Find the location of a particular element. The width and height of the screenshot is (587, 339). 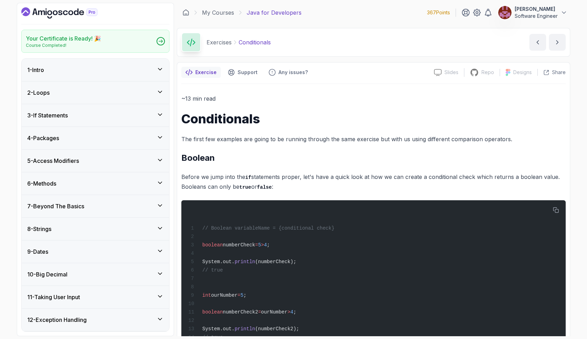

p: Exercises is located at coordinates (219, 42).